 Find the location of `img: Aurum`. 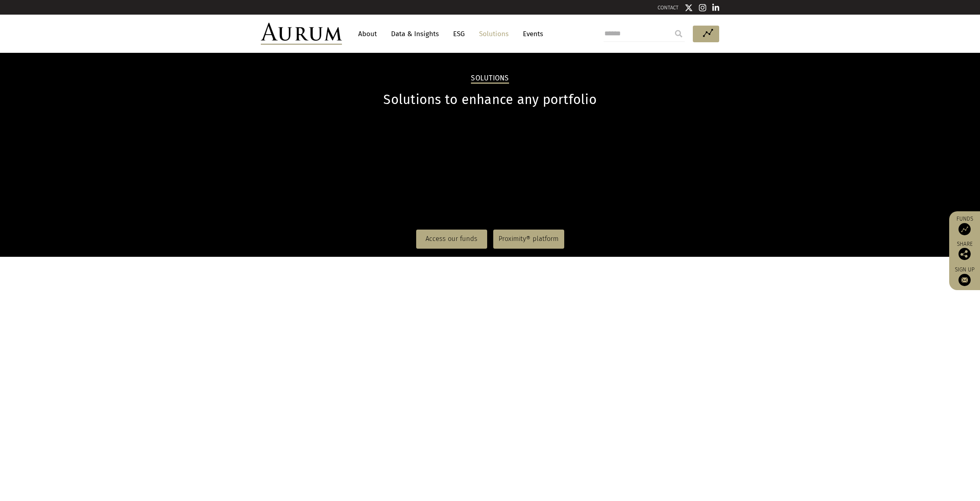

img: Aurum is located at coordinates (301, 34).